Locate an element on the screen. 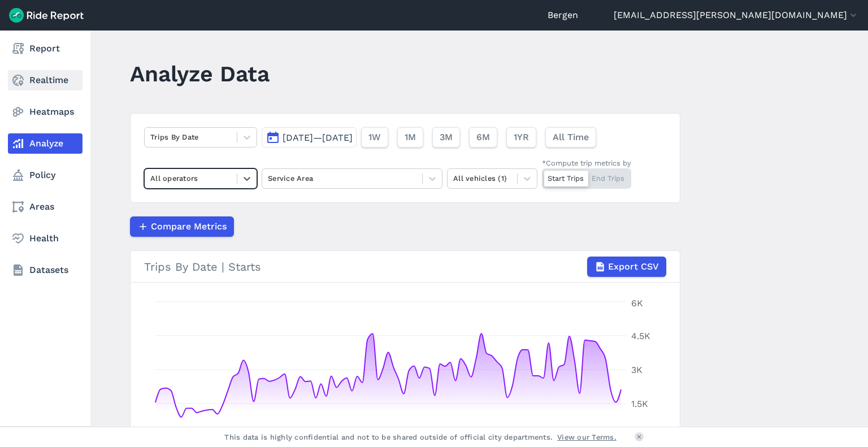  button: 6M is located at coordinates (484, 137).